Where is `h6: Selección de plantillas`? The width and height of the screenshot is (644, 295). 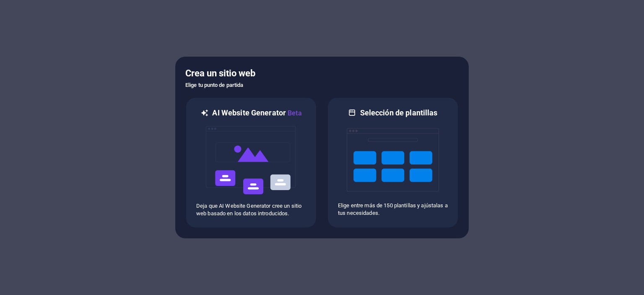
h6: Selección de plantillas is located at coordinates (398, 113).